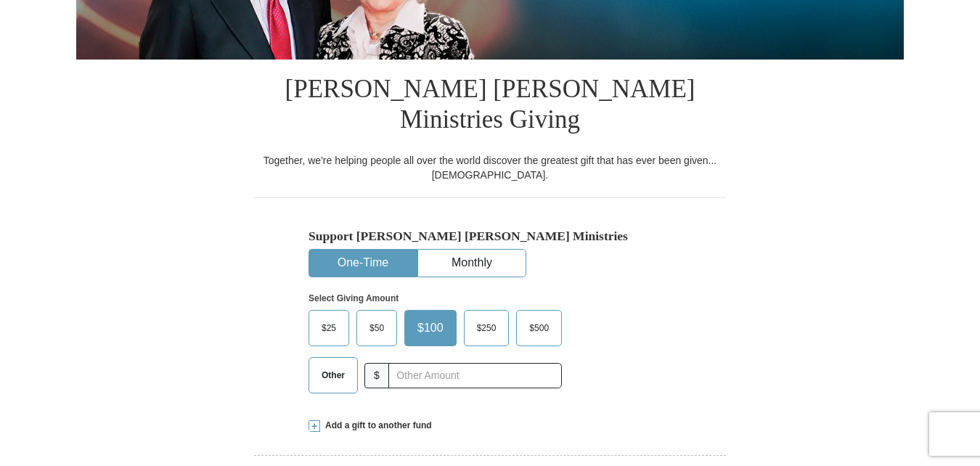  Describe the element at coordinates (490, 168) in the screenshot. I see `div: Together, we're helping people all over the world discover the greatest gift that has ever been g...` at that location.